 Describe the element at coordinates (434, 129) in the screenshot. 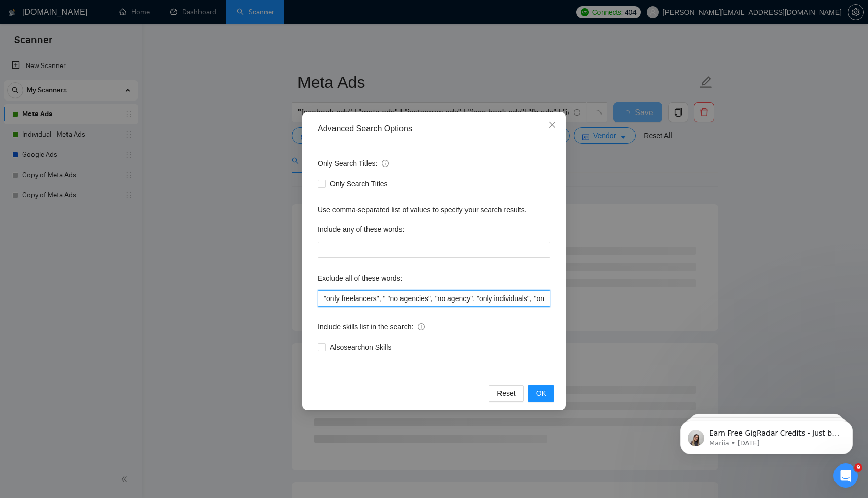

I see `div: Advanced Search Options` at that location.